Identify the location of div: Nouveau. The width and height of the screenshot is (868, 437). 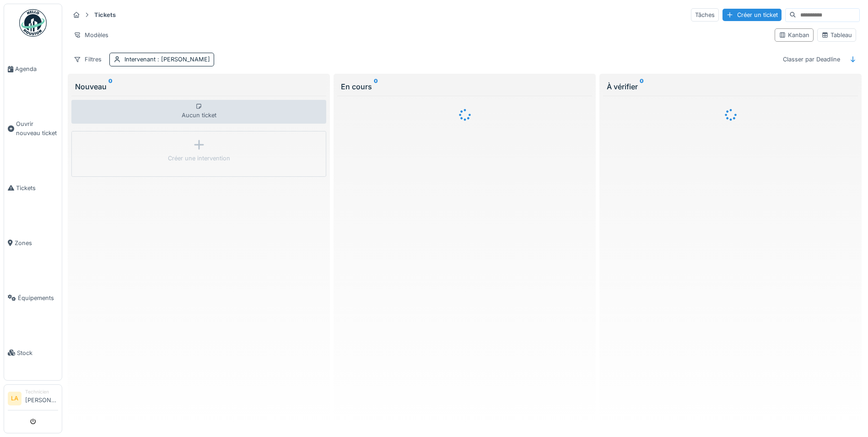
(199, 87).